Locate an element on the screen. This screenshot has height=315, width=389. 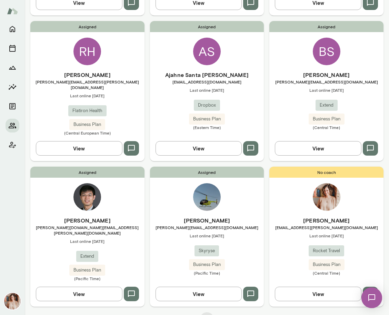
button: Home is located at coordinates (12, 29).